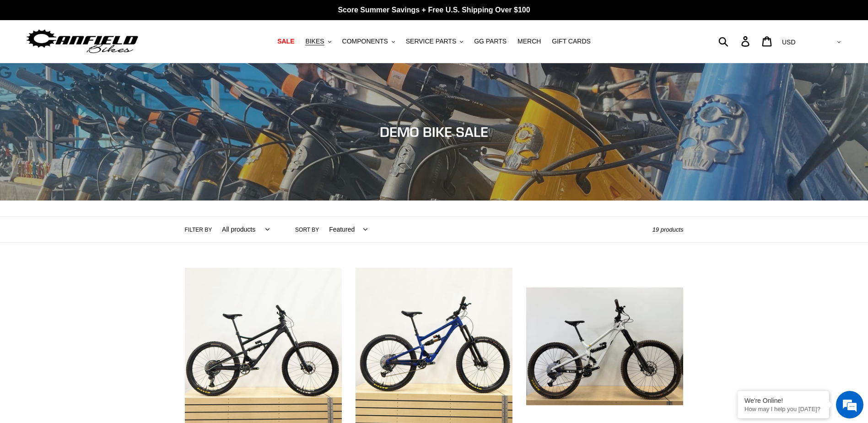 The image size is (868, 423). What do you see at coordinates (369, 41) in the screenshot?
I see `button: COMPONENTS` at bounding box center [369, 41].